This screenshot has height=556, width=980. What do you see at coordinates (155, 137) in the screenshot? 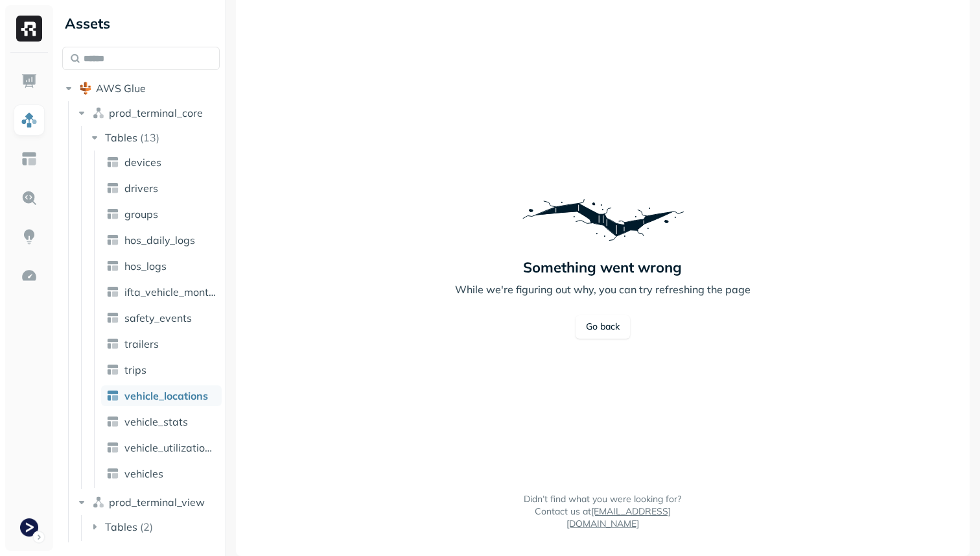
I see `button: Tables(13)` at bounding box center [155, 137].